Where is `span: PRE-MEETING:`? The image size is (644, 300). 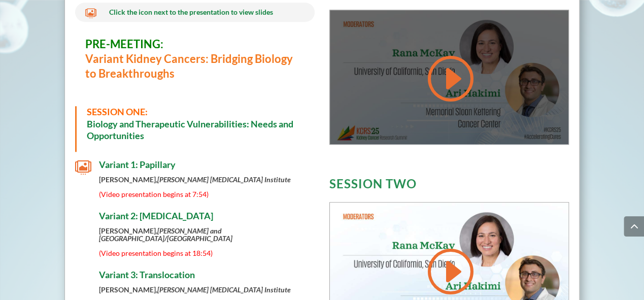
span: PRE-MEETING: is located at coordinates (124, 44).